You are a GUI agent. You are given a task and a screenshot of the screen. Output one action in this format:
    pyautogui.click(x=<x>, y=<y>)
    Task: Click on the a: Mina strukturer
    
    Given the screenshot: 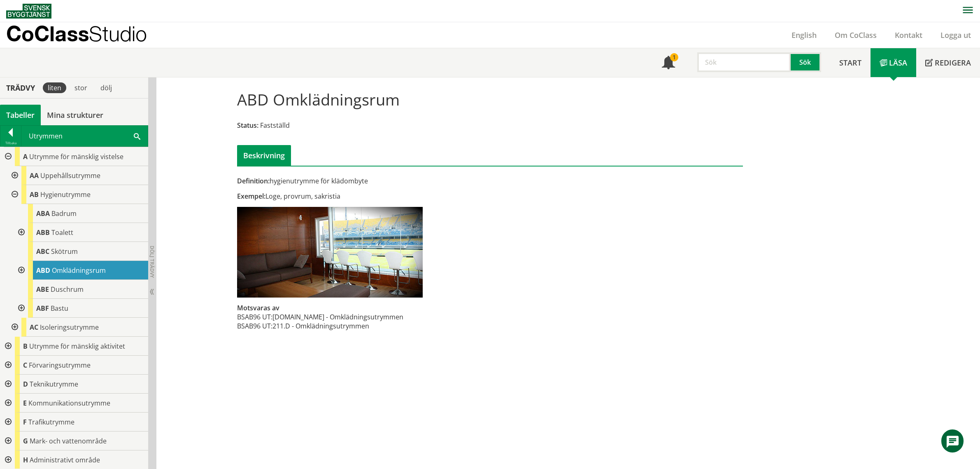 What is the action you would take?
    pyautogui.click(x=75, y=115)
    